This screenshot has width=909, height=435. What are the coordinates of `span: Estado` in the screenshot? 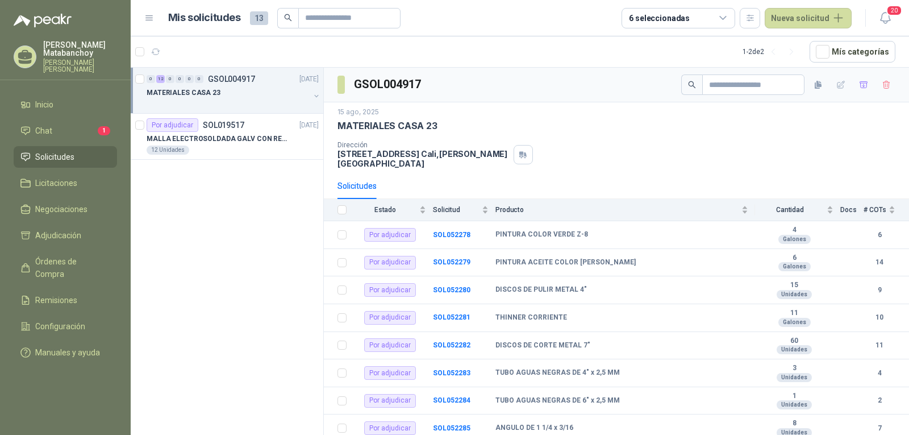 It's located at (385, 210).